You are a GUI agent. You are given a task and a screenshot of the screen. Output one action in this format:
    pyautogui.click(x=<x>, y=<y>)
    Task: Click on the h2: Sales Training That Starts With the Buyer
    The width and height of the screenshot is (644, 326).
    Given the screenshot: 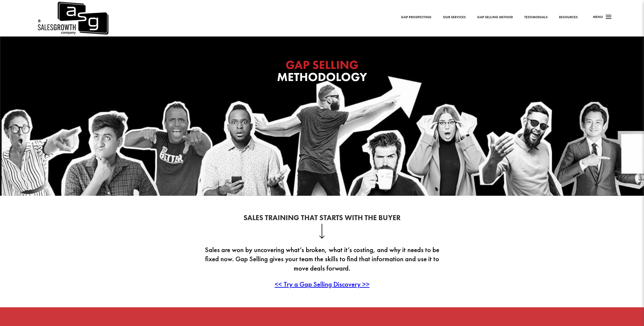 What is the action you would take?
    pyautogui.click(x=322, y=219)
    